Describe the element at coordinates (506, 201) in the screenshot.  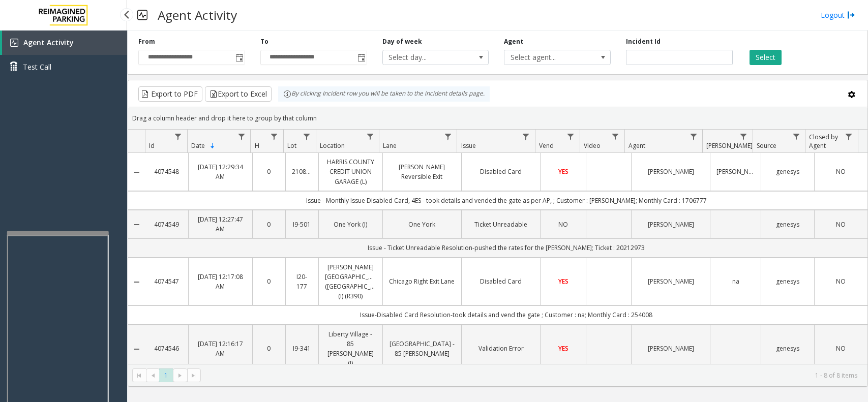
I see `td: Issue - Monthly Issue Disabled Card, 4ES - took details and vended the gate as per AP, ; Customer...` at that location.